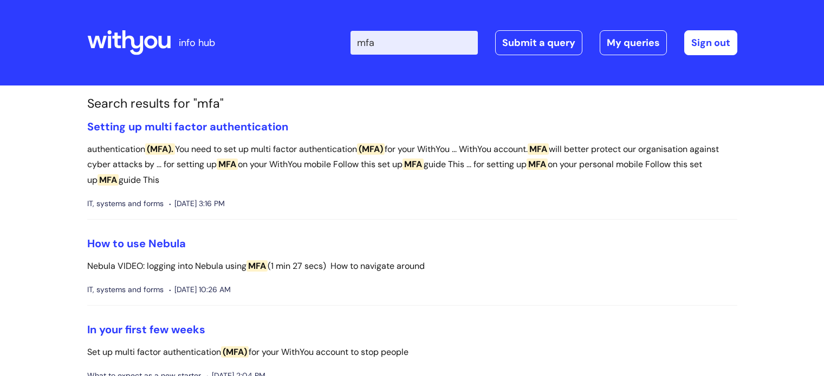 Image resolution: width=824 pixels, height=376 pixels. What do you see at coordinates (146, 330) in the screenshot?
I see `a: In your first few weeks` at bounding box center [146, 330].